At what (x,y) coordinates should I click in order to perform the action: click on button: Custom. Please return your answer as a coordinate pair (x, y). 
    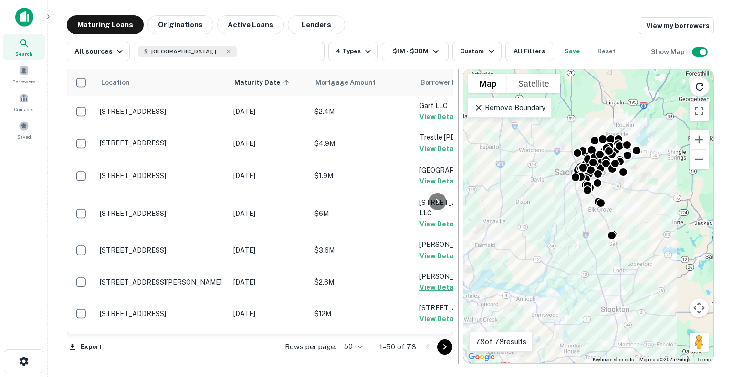
    Looking at the image, I should click on (476, 52).